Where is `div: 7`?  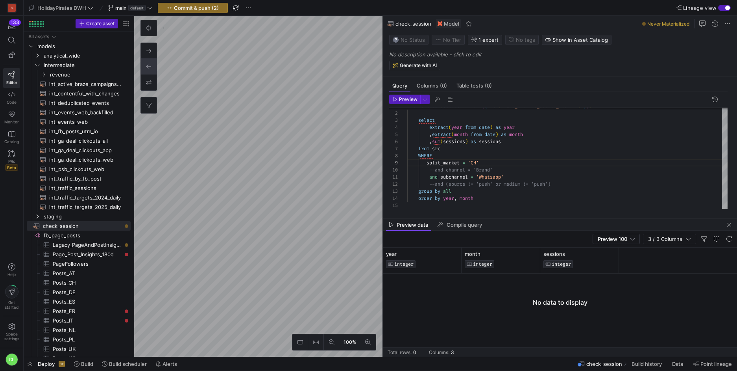 div: 7 is located at coordinates (394, 148).